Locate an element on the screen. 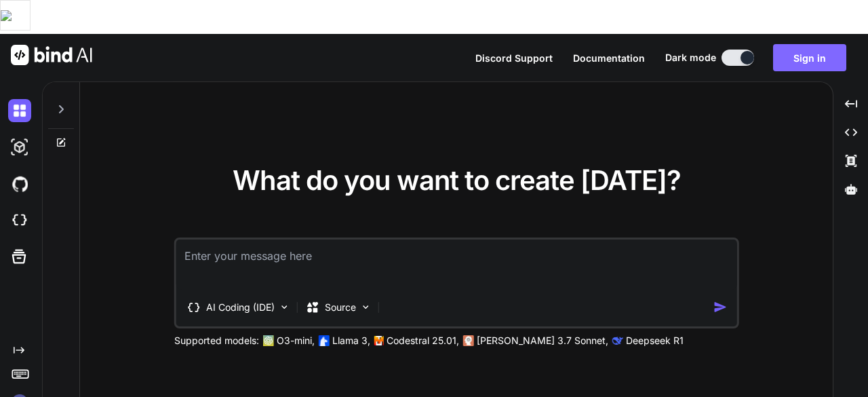 The height and width of the screenshot is (397, 868). p: Deepseek R1 is located at coordinates (655, 341).